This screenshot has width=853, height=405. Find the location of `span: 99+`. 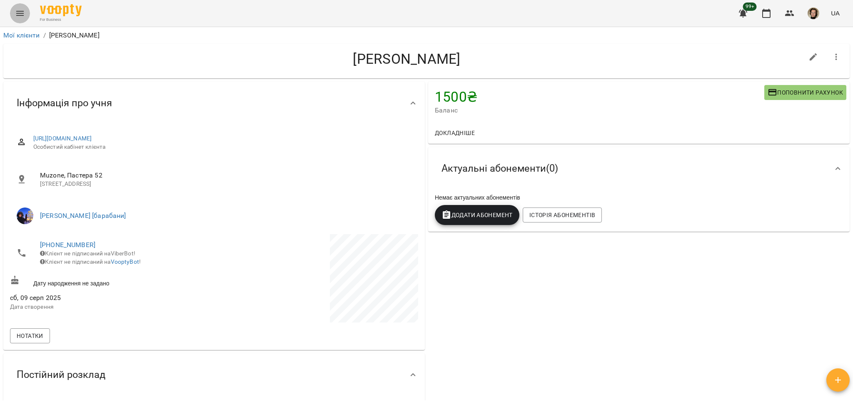

span: 99+ is located at coordinates (749, 7).